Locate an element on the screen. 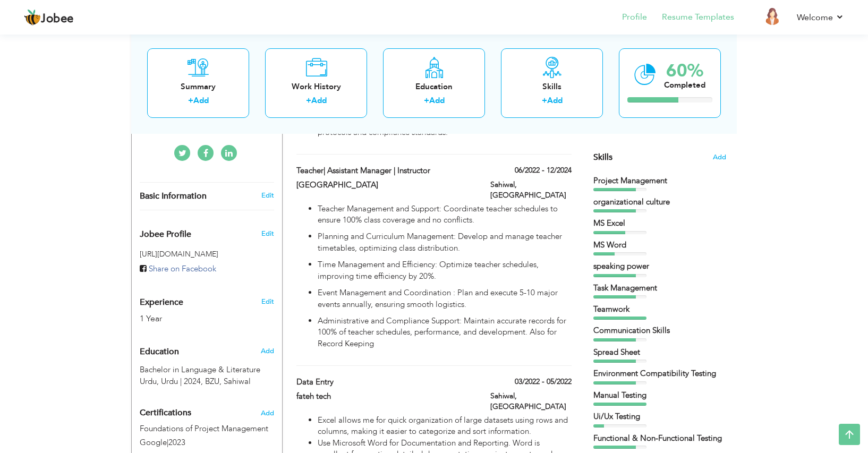  span: BZU, Sahiwal is located at coordinates (228, 382).